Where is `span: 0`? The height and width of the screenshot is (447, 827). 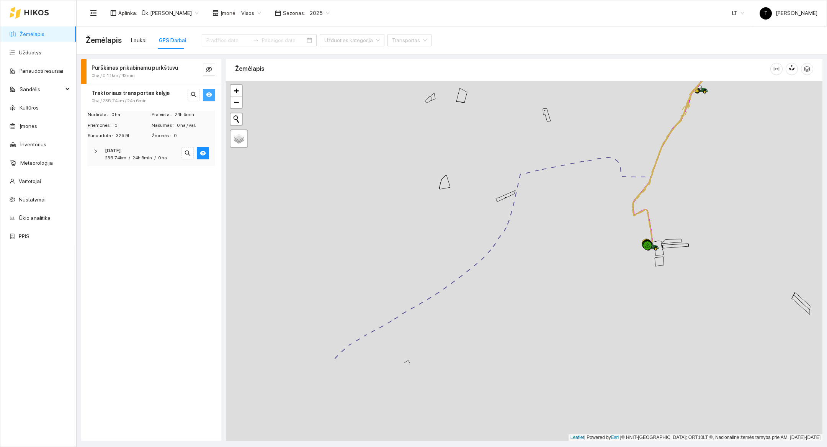
span: 0 is located at coordinates (194, 136).